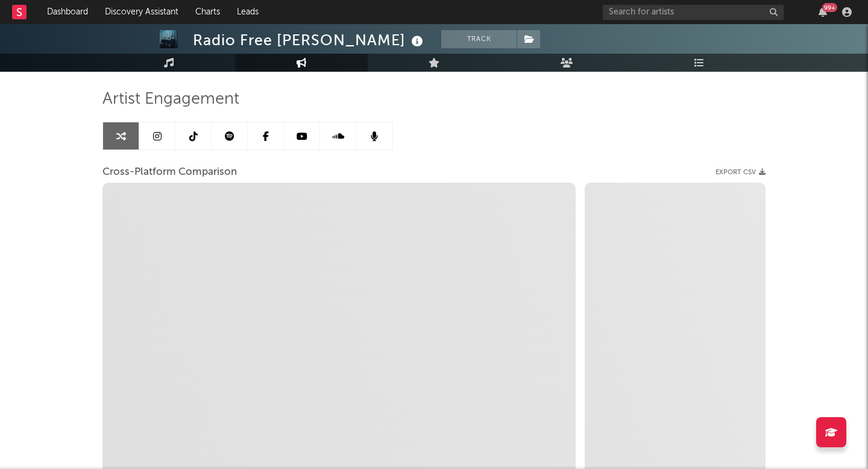 The width and height of the screenshot is (868, 469). I want to click on button: Track, so click(479, 39).